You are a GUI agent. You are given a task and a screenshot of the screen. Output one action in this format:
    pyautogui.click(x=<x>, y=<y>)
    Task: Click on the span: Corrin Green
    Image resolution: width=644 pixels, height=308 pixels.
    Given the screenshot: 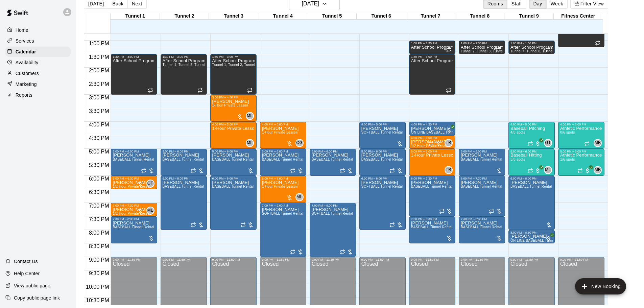 What is the action you would take?
    pyautogui.click(x=301, y=143)
    